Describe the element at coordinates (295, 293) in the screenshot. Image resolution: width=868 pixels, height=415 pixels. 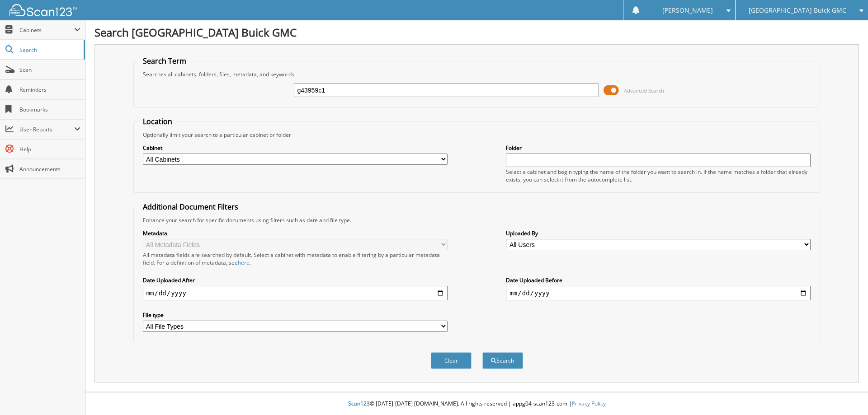
I see `input: start` at that location.